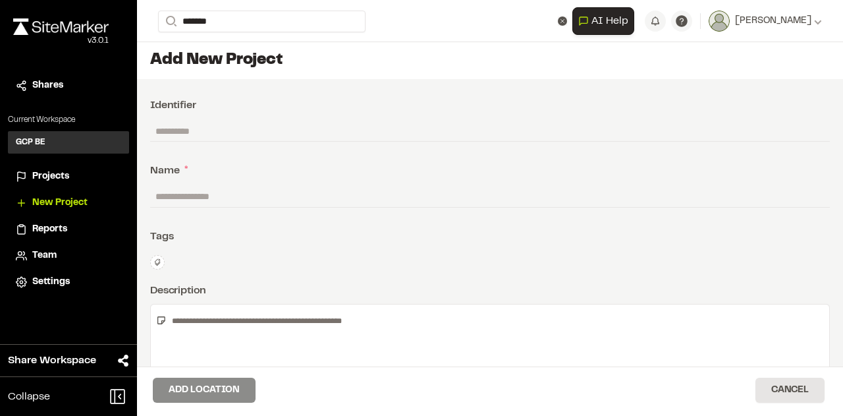 This screenshot has width=843, height=416. Describe the element at coordinates (69, 120) in the screenshot. I see `p: Current Workspace` at that location.